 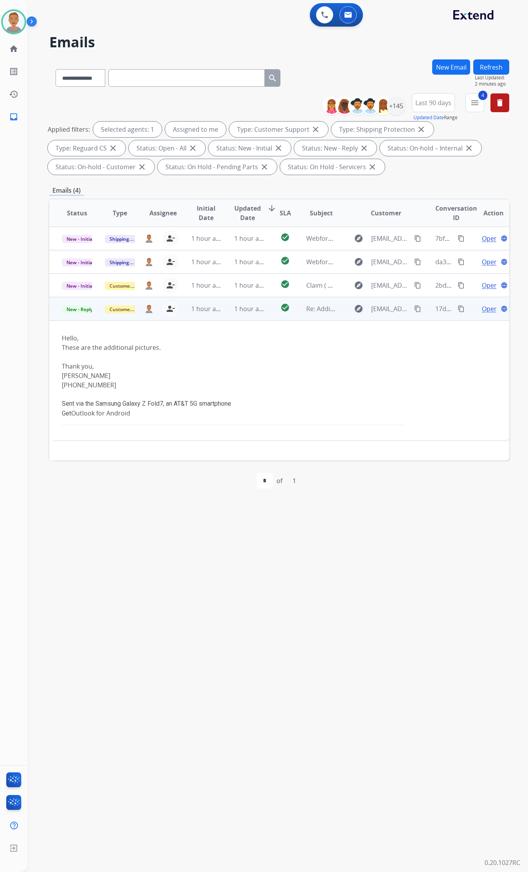 I want to click on div: Status: On Hold - Pending Parts, so click(x=217, y=167).